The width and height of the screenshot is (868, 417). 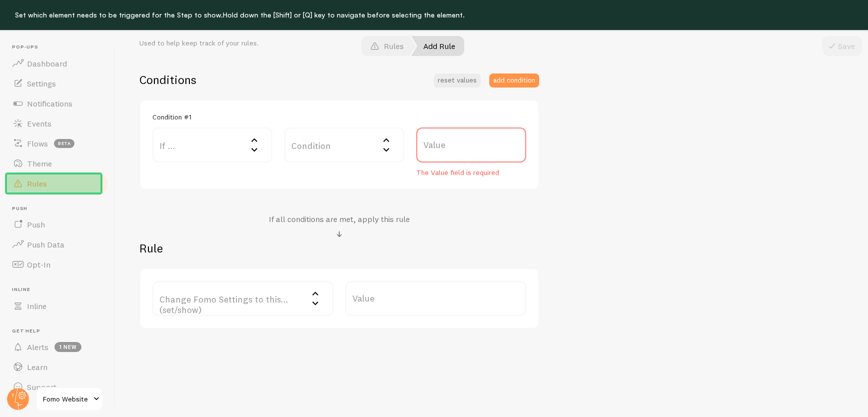 I want to click on a: Push Data, so click(x=57, y=244).